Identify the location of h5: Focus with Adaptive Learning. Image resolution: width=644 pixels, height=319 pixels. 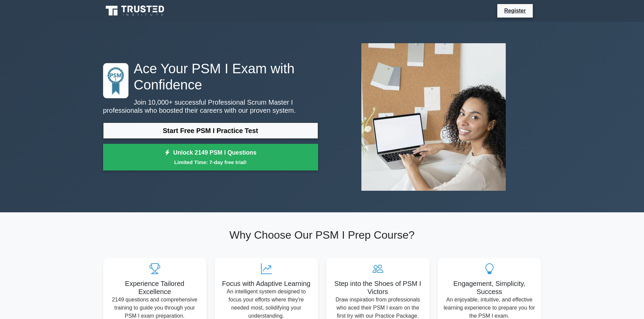
(267, 284).